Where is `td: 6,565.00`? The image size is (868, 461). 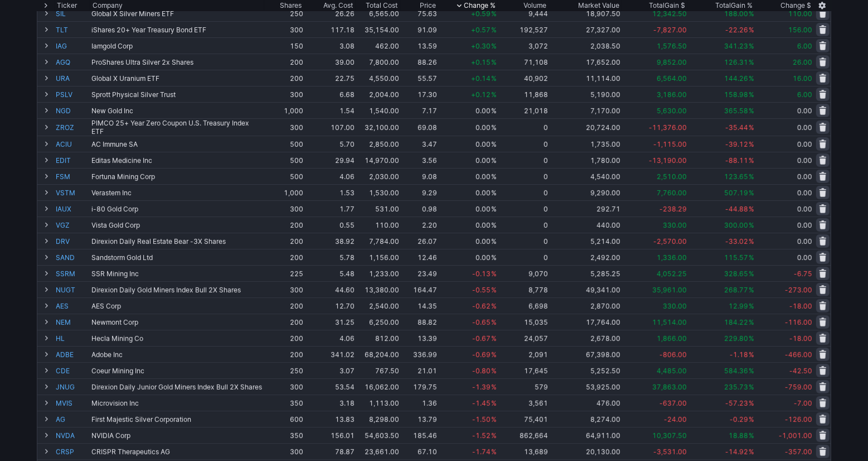
td: 6,565.00 is located at coordinates (378, 13).